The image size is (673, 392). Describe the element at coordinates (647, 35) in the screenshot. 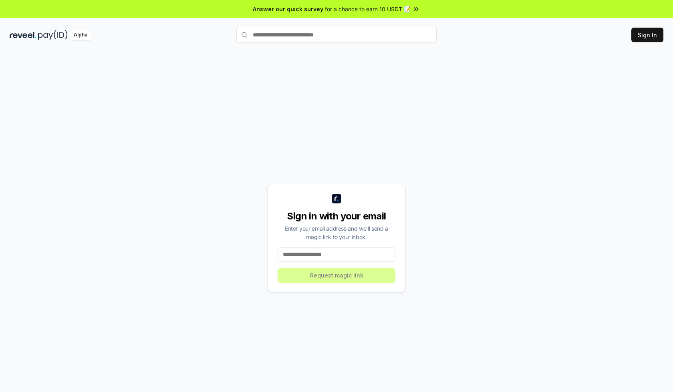

I see `button: Sign In` at that location.